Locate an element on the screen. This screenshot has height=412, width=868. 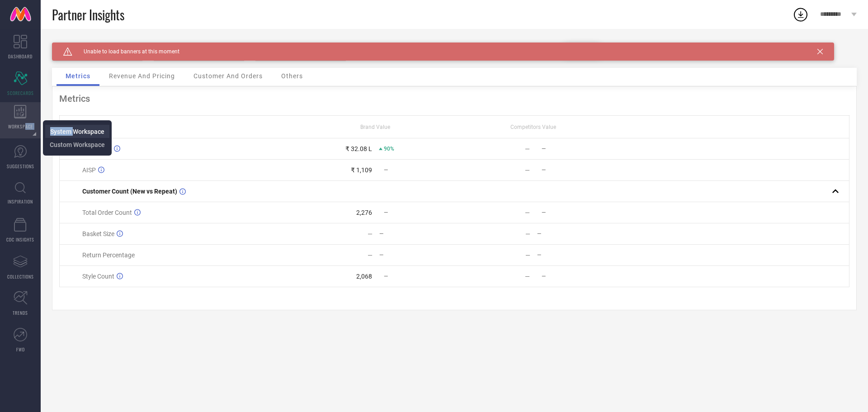
a: System Workspace is located at coordinates (77, 131).